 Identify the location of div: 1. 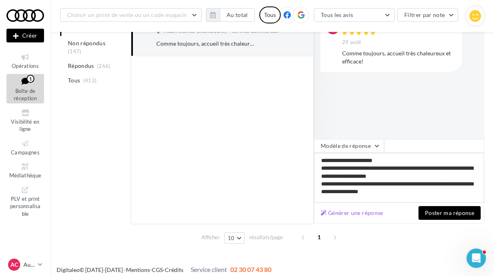
(30, 79).